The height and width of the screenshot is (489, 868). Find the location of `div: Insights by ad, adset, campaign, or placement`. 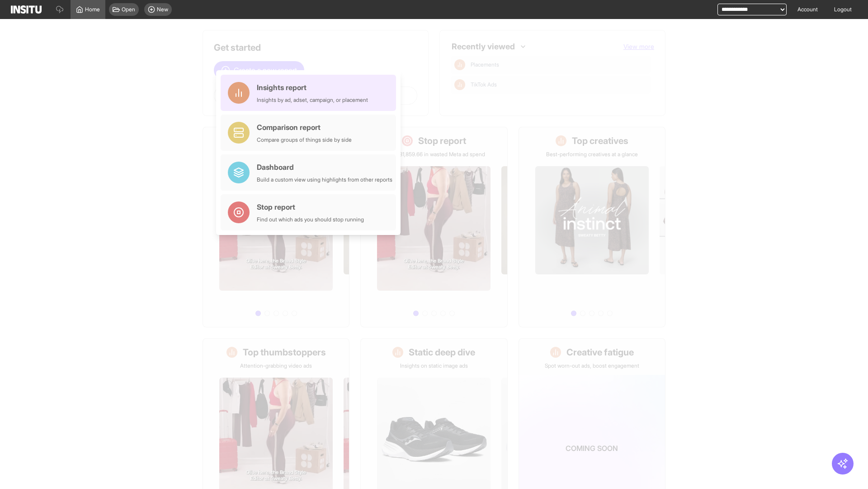

div: Insights by ad, adset, campaign, or placement is located at coordinates (312, 100).